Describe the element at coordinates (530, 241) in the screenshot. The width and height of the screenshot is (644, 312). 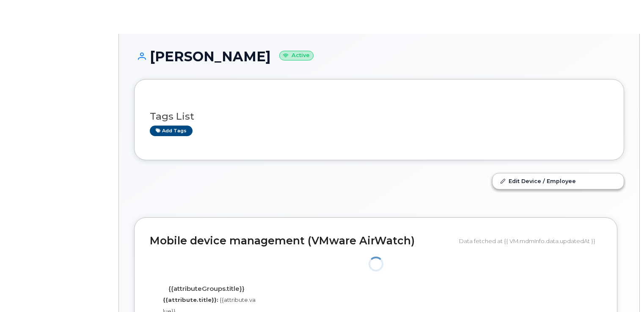
I see `div: Data fetched at {{ VM.mdmInfo.data.updatedAt }}` at that location.